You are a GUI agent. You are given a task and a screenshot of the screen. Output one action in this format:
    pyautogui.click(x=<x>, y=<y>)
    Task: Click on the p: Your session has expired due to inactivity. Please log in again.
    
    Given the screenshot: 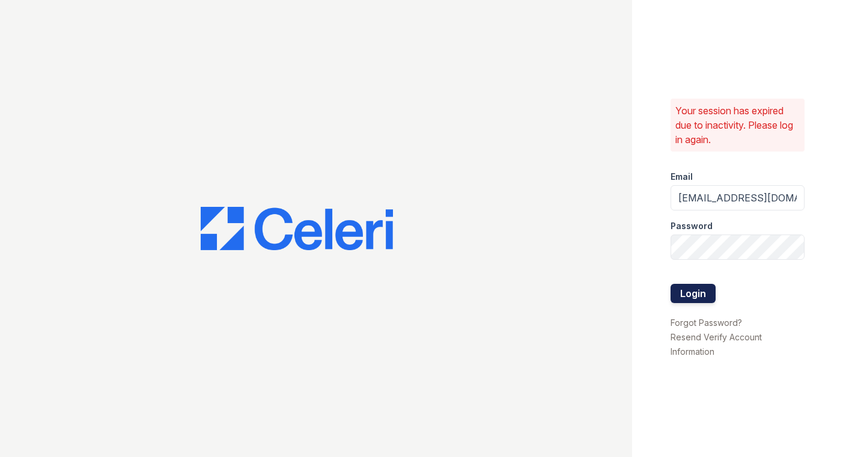 What is the action you would take?
    pyautogui.click(x=737, y=125)
    